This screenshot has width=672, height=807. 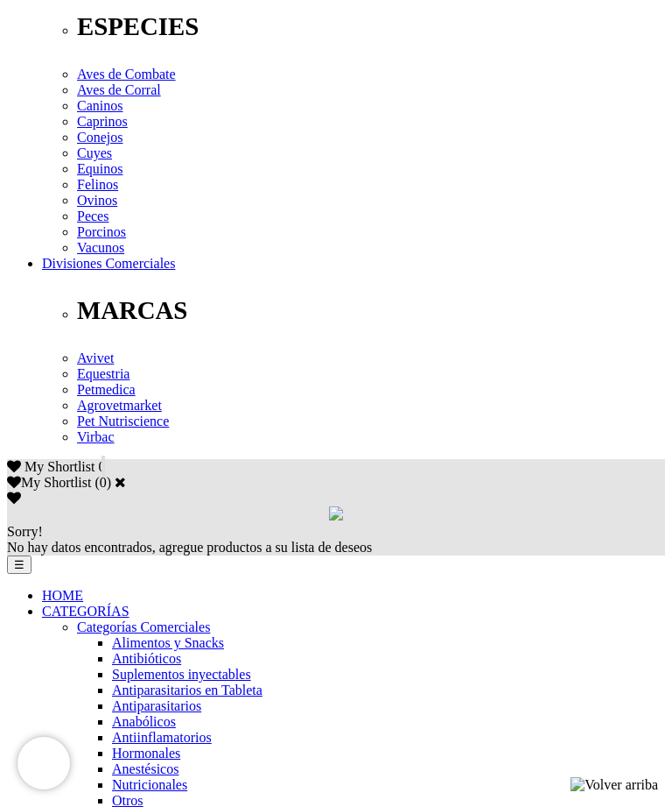 What do you see at coordinates (96, 436) in the screenshot?
I see `a: Virbac` at bounding box center [96, 436].